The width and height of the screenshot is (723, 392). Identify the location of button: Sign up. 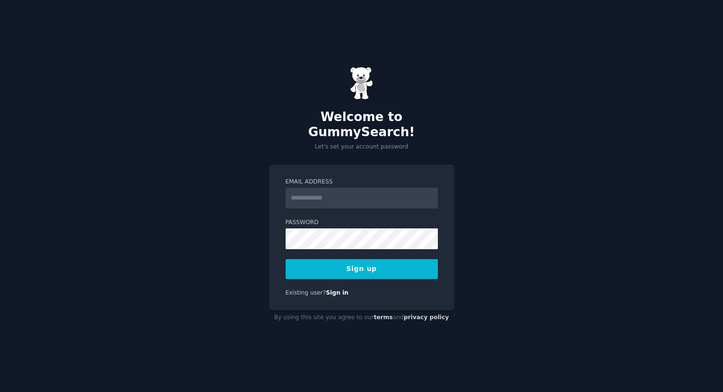
(362, 269).